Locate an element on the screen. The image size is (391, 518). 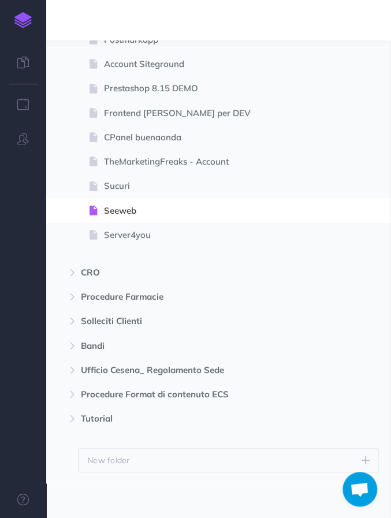
span: Ufficio Cesena_ Regolamento Sede is located at coordinates (193, 370).